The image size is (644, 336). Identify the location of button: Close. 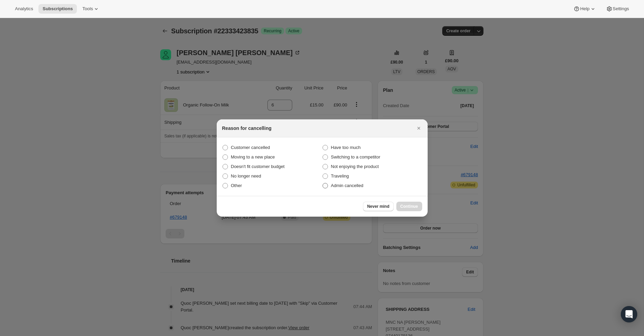
(419, 128).